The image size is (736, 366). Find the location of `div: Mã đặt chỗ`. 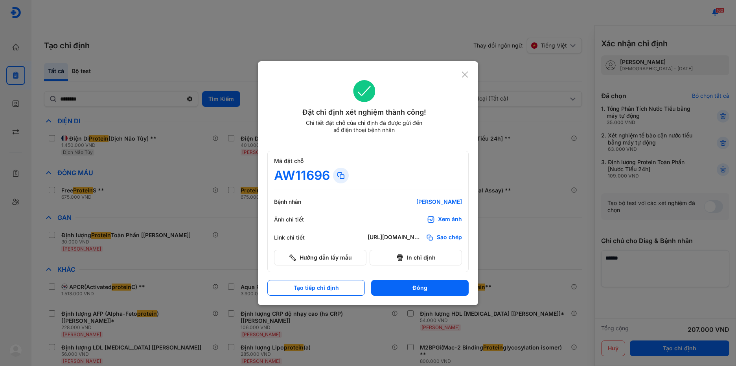

div: Mã đặt chỗ is located at coordinates (368, 161).